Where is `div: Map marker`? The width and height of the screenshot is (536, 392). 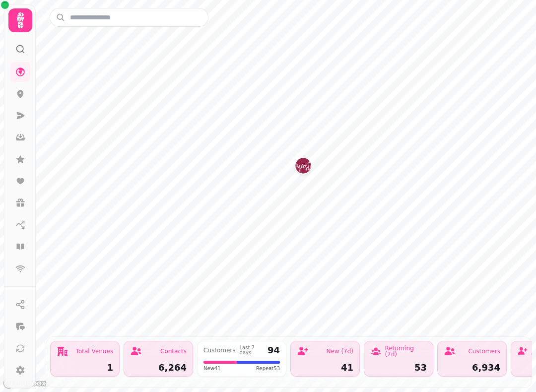 div: Map marker is located at coordinates (303, 168).